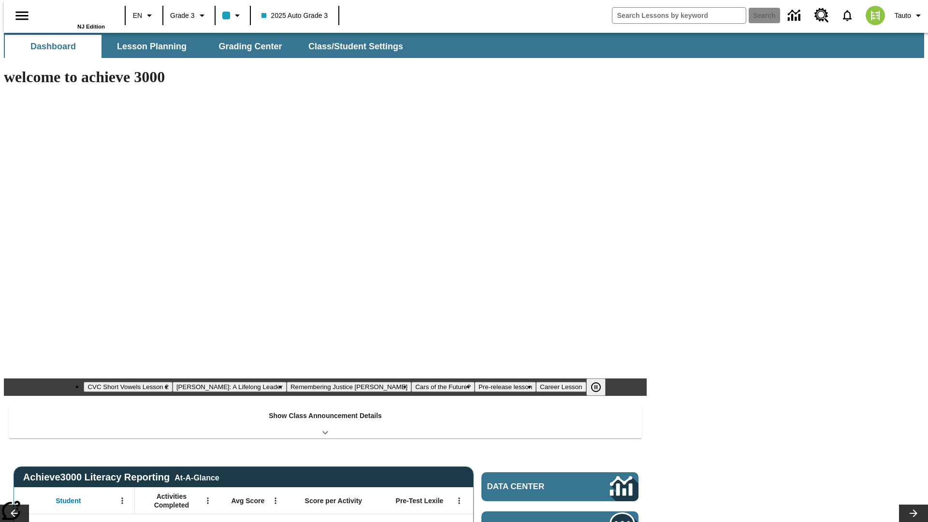 The image size is (928, 522). What do you see at coordinates (73, 16) in the screenshot?
I see `div: Home` at bounding box center [73, 16].